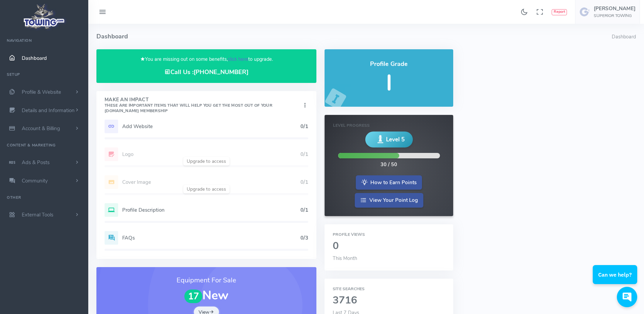 The height and width of the screenshot is (314, 644). What do you see at coordinates (389, 165) in the screenshot?
I see `div: 30 / 50` at bounding box center [389, 165].